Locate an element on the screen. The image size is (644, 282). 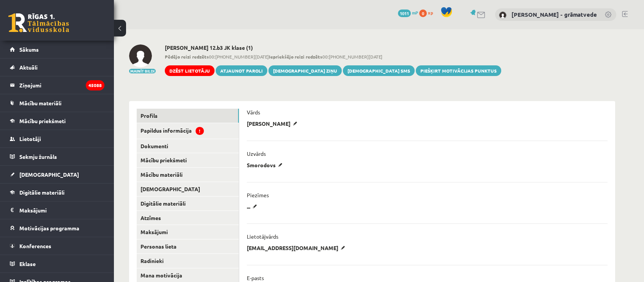
a: Personas lieta is located at coordinates (188, 246).